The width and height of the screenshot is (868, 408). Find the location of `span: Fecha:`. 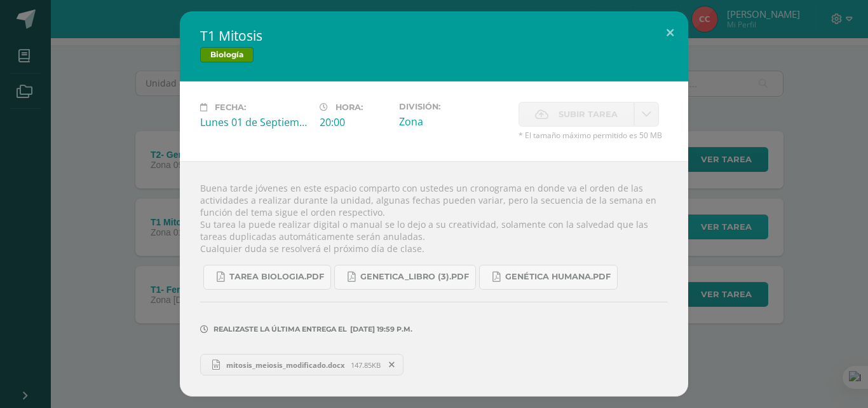

span: Fecha: is located at coordinates (230, 107).